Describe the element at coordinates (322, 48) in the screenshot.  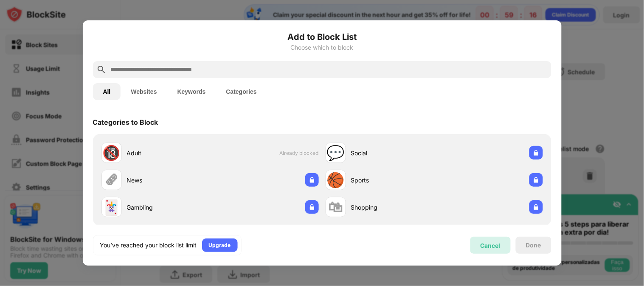
I see `div: Choose which to block` at that location.